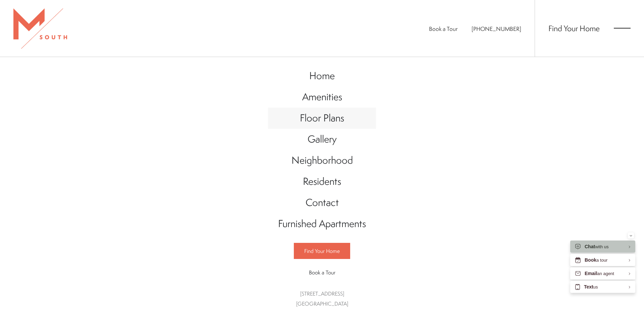 The width and height of the screenshot is (644, 317). What do you see at coordinates (322, 161) in the screenshot?
I see `a: Go to Neighborhood` at bounding box center [322, 161].